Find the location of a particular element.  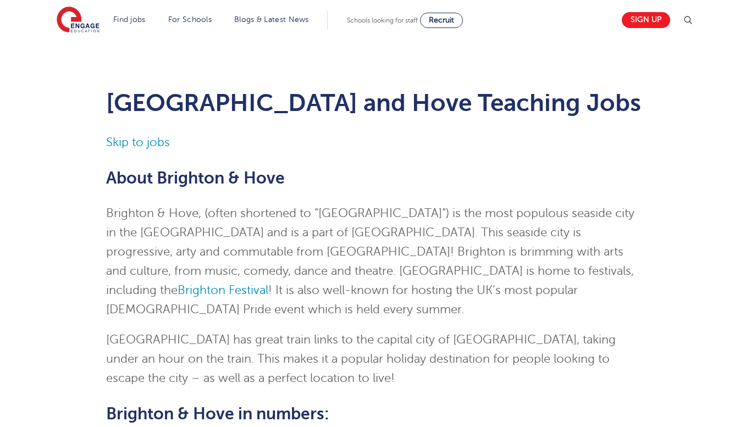

a: Sign up is located at coordinates (646, 20).